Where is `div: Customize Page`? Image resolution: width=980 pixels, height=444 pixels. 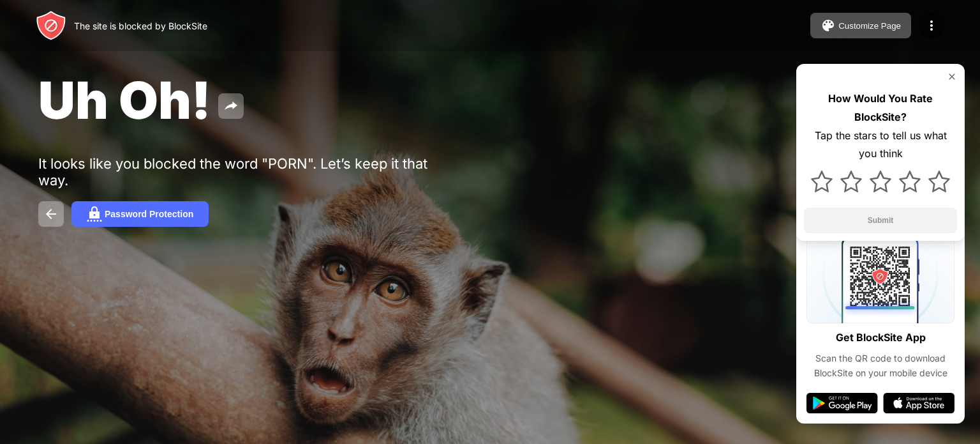
div: Customize Page is located at coordinates (870, 26).